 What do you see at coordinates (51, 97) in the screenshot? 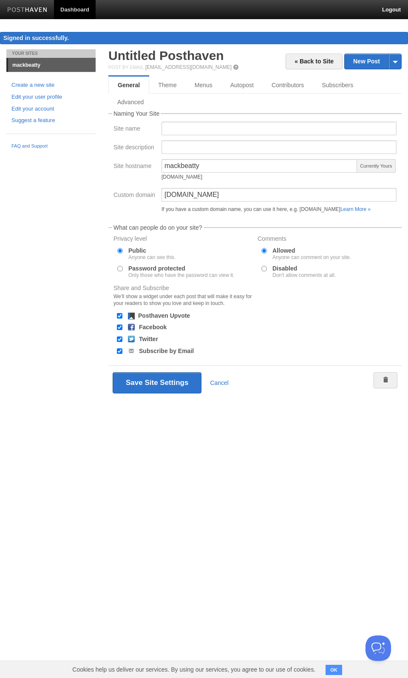
I see `a: Edit your user profile` at bounding box center [51, 97].